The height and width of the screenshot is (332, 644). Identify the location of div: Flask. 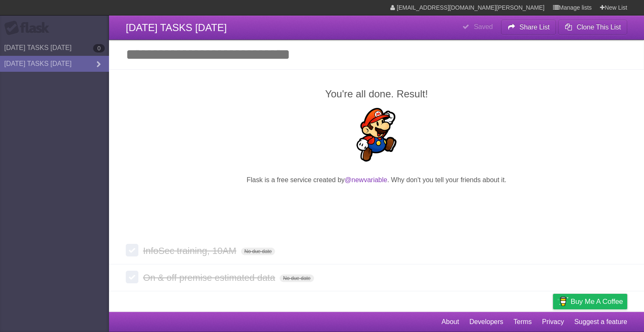
(29, 28).